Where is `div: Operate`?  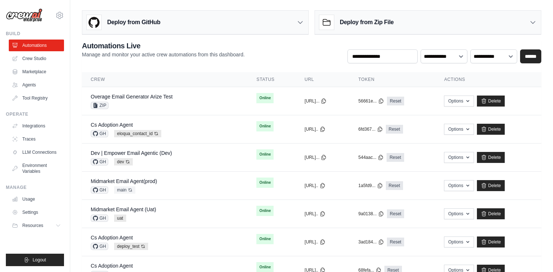
div: Operate is located at coordinates (35, 114).